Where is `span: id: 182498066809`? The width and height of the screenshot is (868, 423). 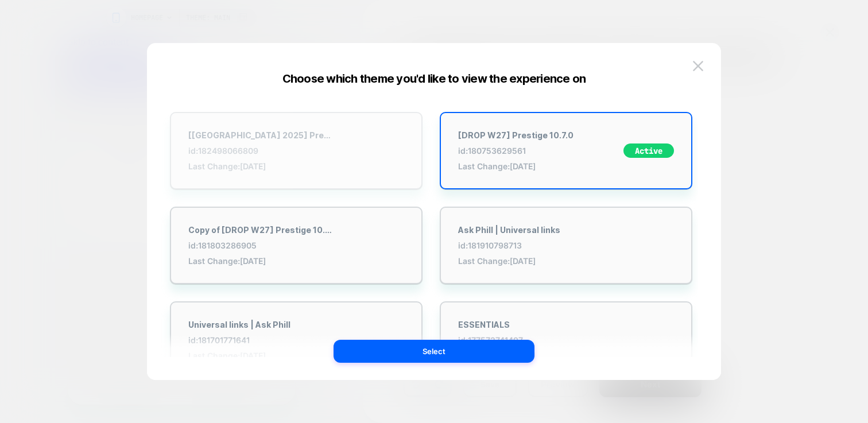
span: id: 182498066809 is located at coordinates (260, 151).